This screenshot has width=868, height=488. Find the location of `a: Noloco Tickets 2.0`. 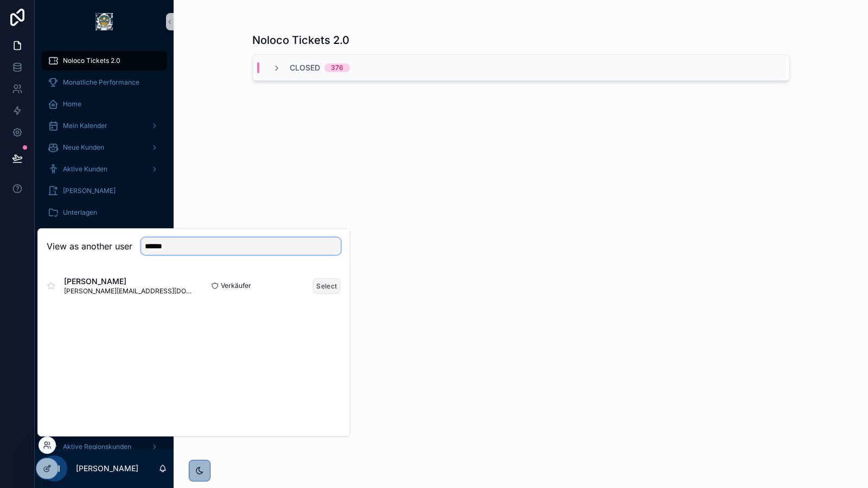

a: Noloco Tickets 2.0 is located at coordinates (104, 61).